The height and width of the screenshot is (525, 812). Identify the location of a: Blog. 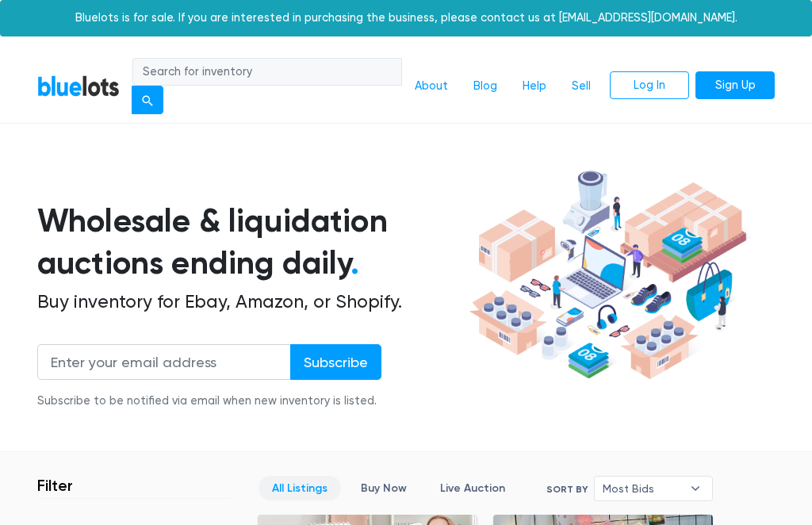
(486, 86).